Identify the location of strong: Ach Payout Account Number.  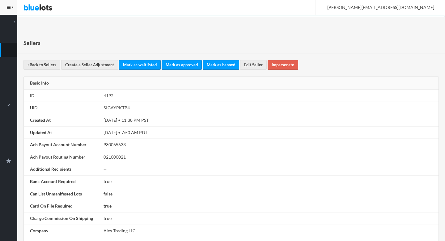
(58, 144).